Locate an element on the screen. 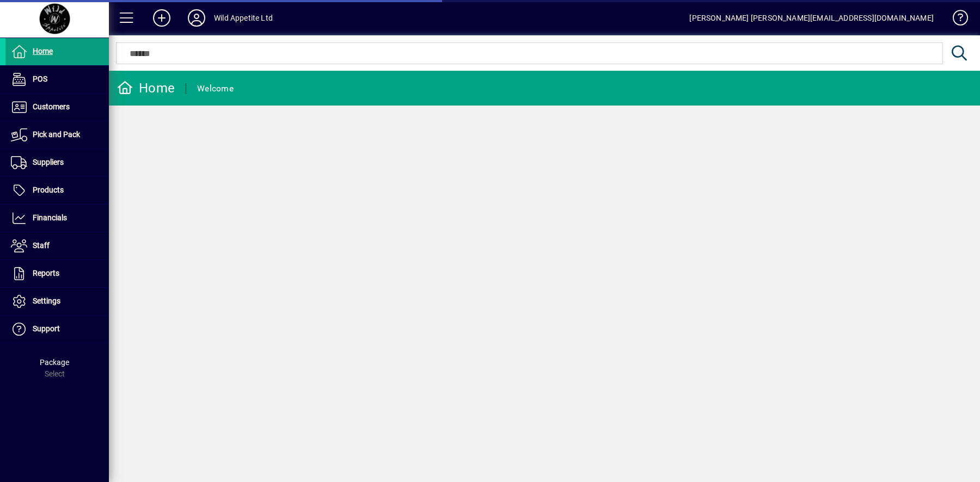  span: Reports is located at coordinates (46, 273).